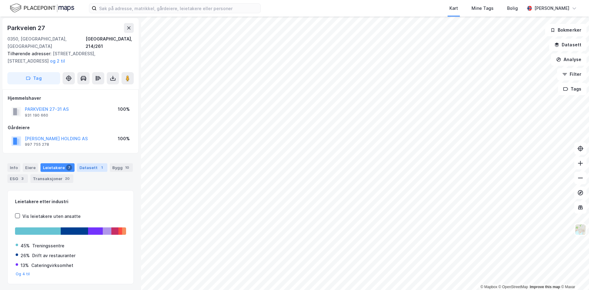 This screenshot has height=290, width=589. What do you see at coordinates (489, 287) in the screenshot?
I see `a: Mapbox` at bounding box center [489, 287].